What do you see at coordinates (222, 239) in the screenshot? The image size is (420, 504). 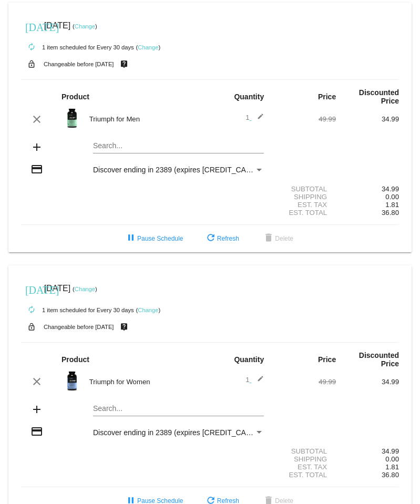 I see `span: Refresh` at bounding box center [222, 239].